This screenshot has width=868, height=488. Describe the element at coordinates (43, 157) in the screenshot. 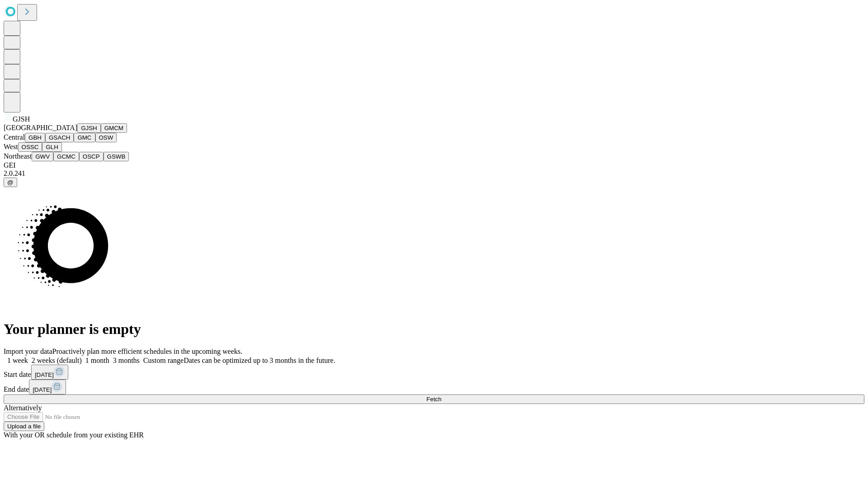

I see `button: GWV` at that location.